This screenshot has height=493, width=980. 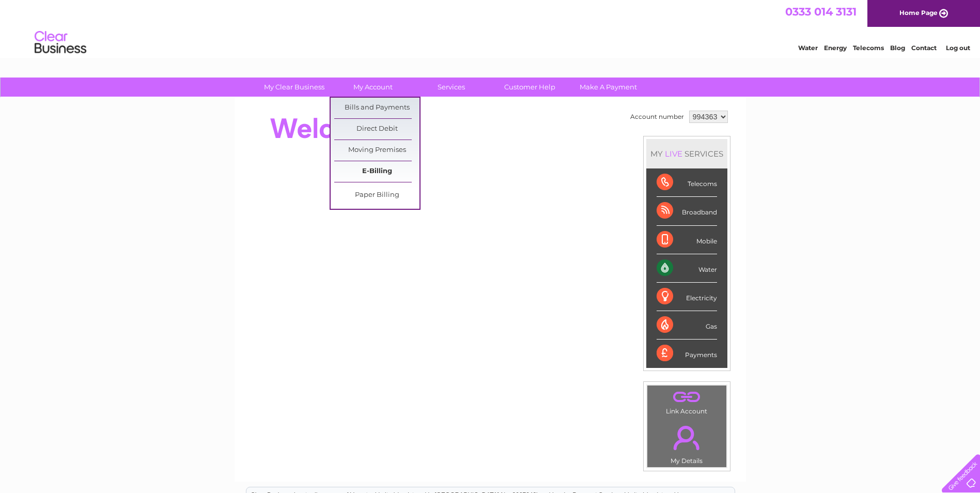 I want to click on span: 0333 014 3131, so click(x=821, y=11).